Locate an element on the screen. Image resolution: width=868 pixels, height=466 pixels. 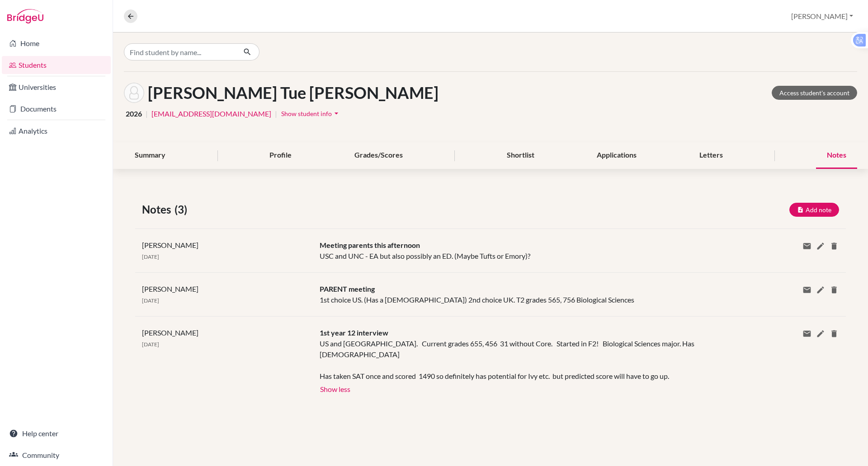
div: Applications is located at coordinates (617, 155).